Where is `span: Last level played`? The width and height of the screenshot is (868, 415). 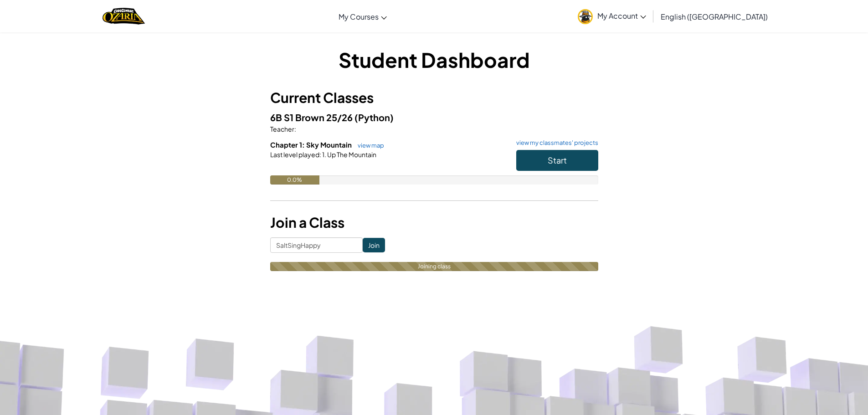 span: Last level played is located at coordinates (295, 155).